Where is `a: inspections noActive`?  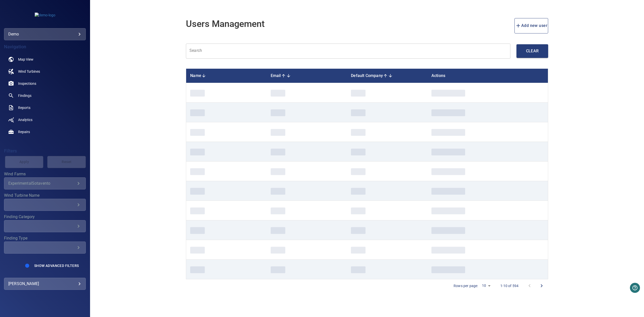
a: inspections noActive is located at coordinates (45, 83).